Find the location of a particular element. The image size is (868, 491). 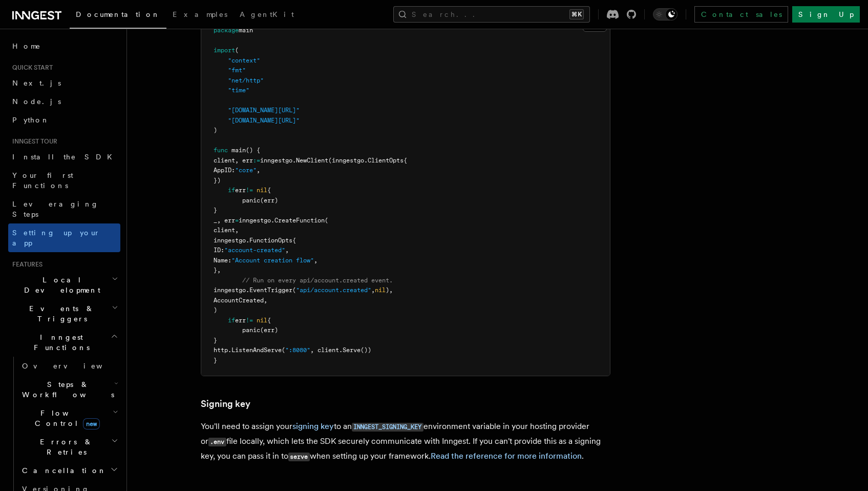

a: Read the reference for more information is located at coordinates (506, 455).